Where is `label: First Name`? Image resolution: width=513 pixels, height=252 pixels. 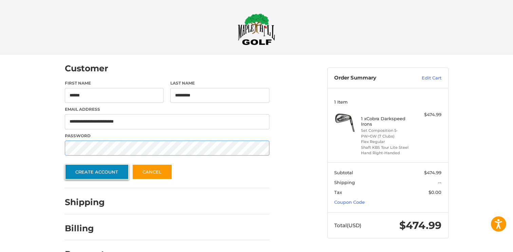 label: First Name is located at coordinates (114, 83).